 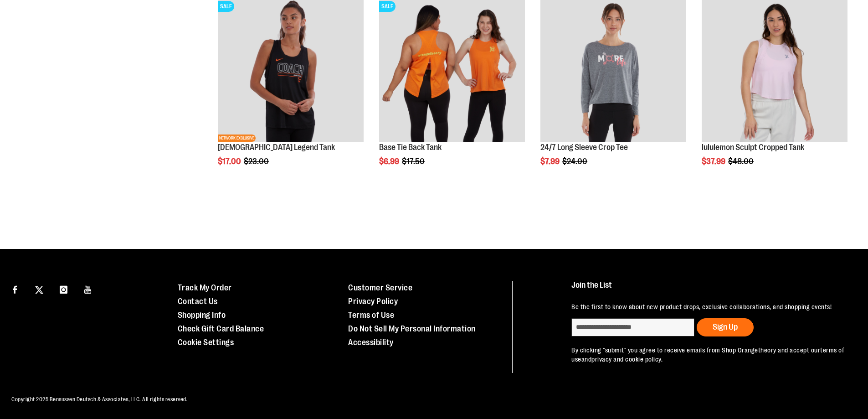 I want to click on a: Do Not Sell My Personal Information, so click(x=412, y=329).